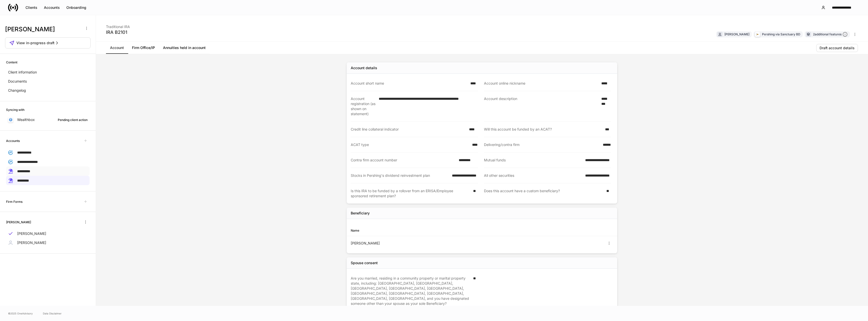  What do you see at coordinates (144, 48) in the screenshot?
I see `a: Firm Office/IP` at bounding box center [144, 48].